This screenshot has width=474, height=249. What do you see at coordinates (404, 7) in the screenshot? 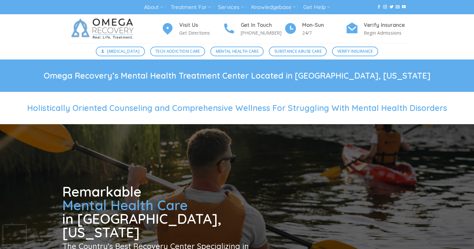
I see `a: Follow on YouTube` at bounding box center [404, 7].